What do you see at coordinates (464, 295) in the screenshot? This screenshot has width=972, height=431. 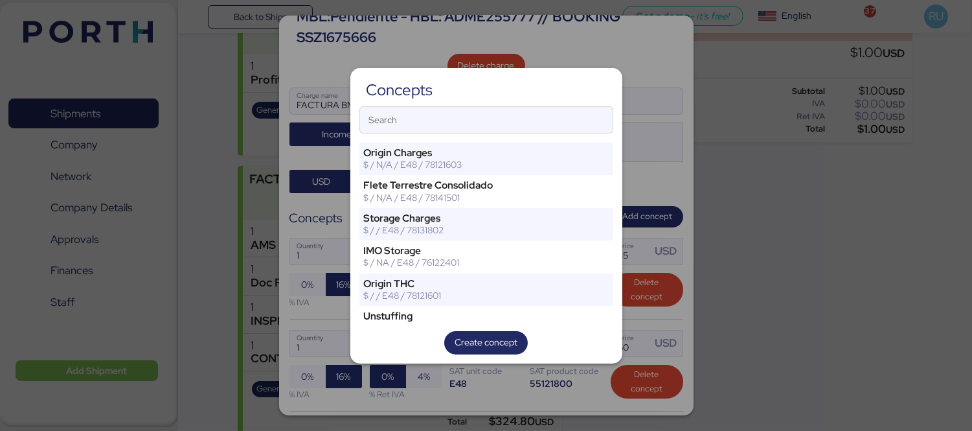 I see `div: $ / / E48 / 78121601` at bounding box center [464, 295].